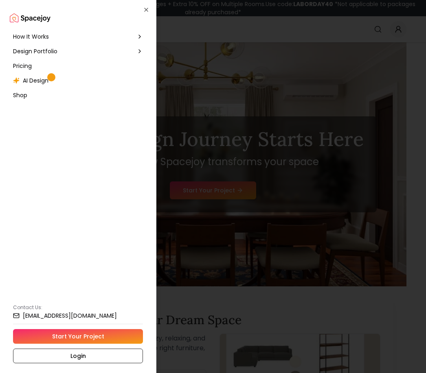 This screenshot has height=373, width=426. I want to click on span: AI Design, so click(35, 81).